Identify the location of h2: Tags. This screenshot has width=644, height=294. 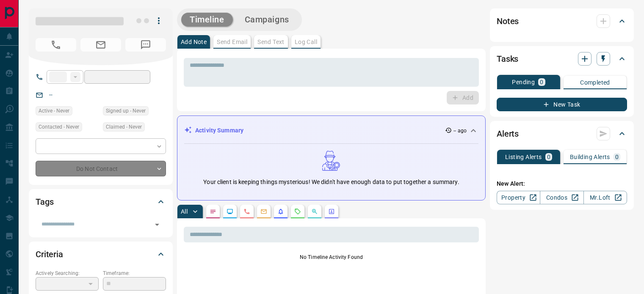
(45, 202).